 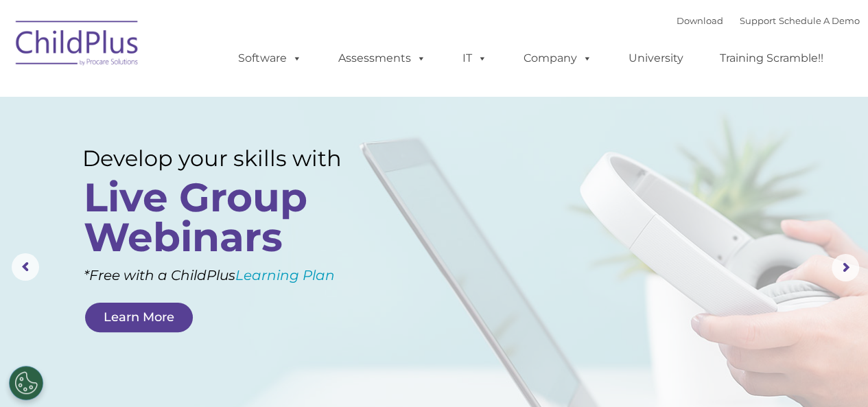 What do you see at coordinates (211, 96) in the screenshot?
I see `span: Last name` at bounding box center [211, 96].